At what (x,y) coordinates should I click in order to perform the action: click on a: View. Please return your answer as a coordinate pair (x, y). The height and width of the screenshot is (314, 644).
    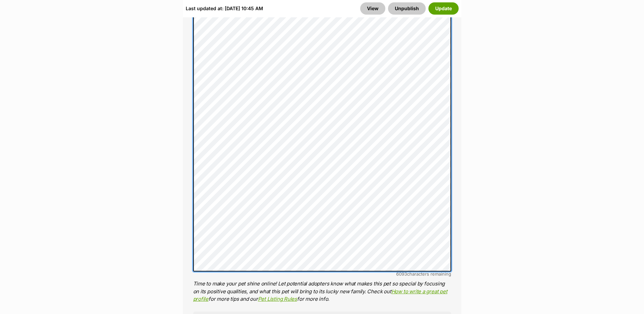
    Looking at the image, I should click on (373, 9).